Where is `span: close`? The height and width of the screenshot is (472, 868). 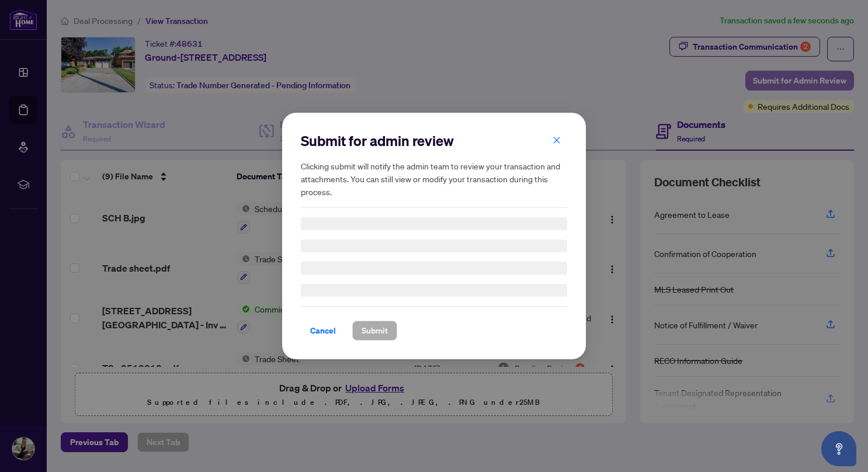 span: close is located at coordinates (557, 141).